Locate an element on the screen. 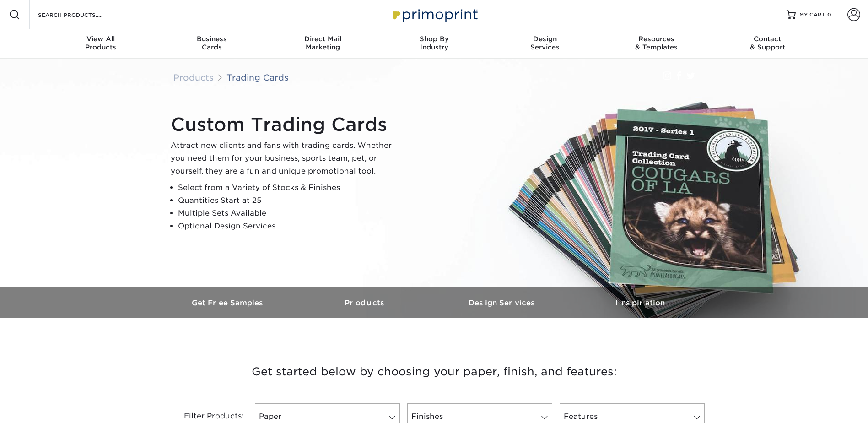  div: & Support is located at coordinates (767, 43).